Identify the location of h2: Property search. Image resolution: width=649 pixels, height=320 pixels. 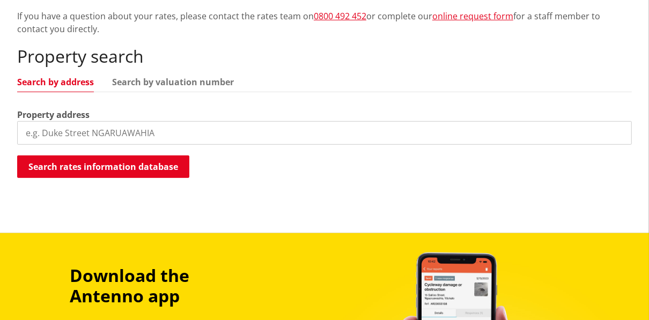
(324, 56).